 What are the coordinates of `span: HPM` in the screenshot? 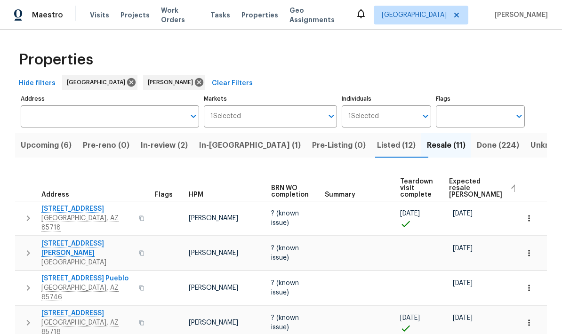 It's located at (196, 195).